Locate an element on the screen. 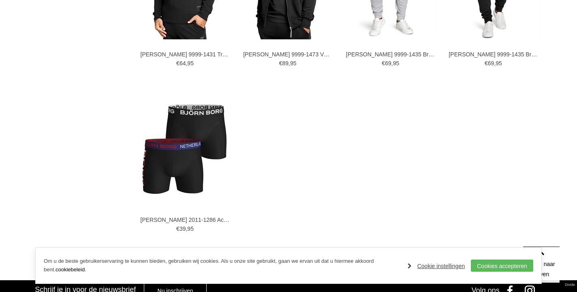  img: BJÖRN BORG 2011-1286 Accessoires is located at coordinates (184, 149).